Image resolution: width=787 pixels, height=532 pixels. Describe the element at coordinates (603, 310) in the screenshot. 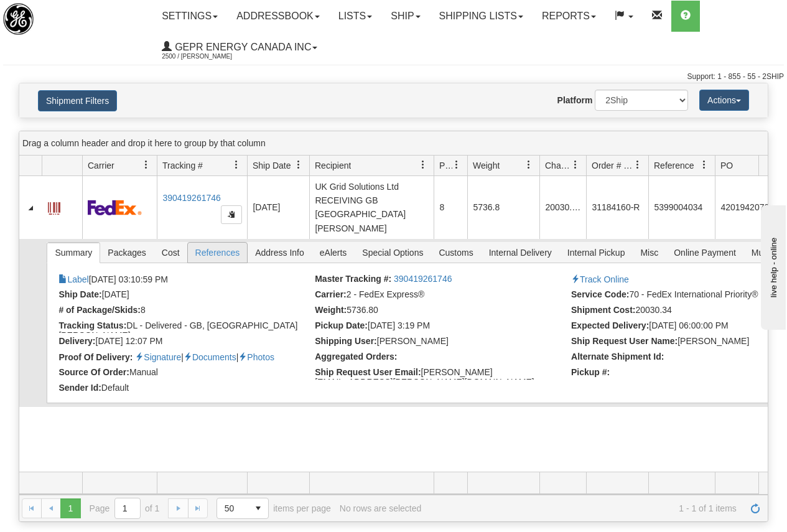

I see `strong: Shipment Cost:` at that location.